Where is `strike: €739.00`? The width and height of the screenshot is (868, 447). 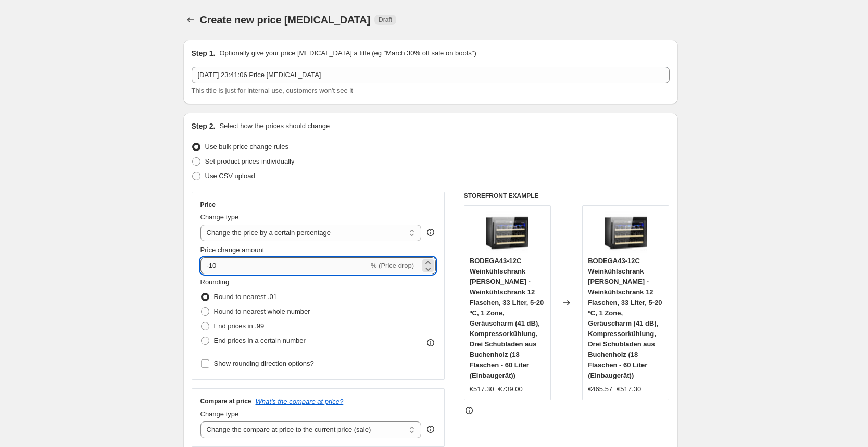 strike: €739.00 is located at coordinates (510, 389).